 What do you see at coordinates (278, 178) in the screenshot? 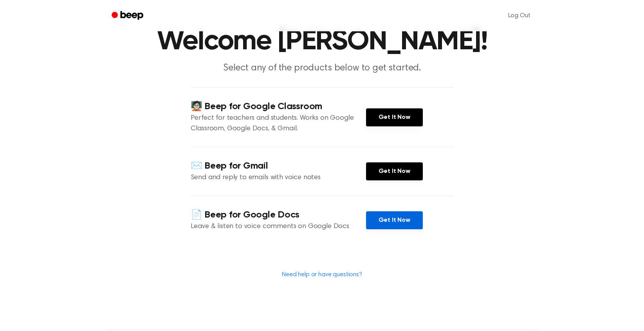
I see `p: Send and reply to emails with voice notes` at bounding box center [278, 178].